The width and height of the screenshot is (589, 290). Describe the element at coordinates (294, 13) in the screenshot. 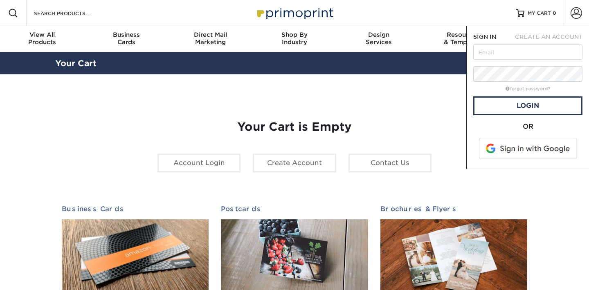

I see `img: Primoprint` at that location.